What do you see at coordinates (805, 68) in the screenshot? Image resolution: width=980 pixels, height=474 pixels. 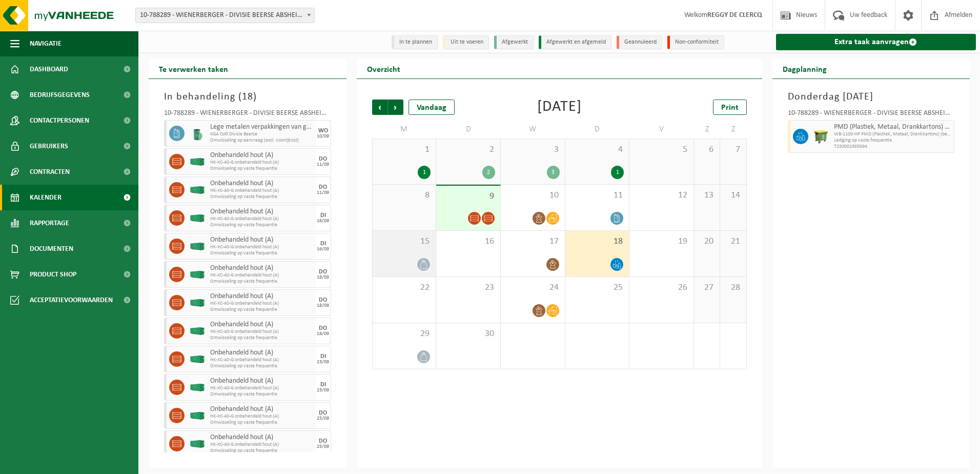 I see `h2: Dagplanning` at bounding box center [805, 68].